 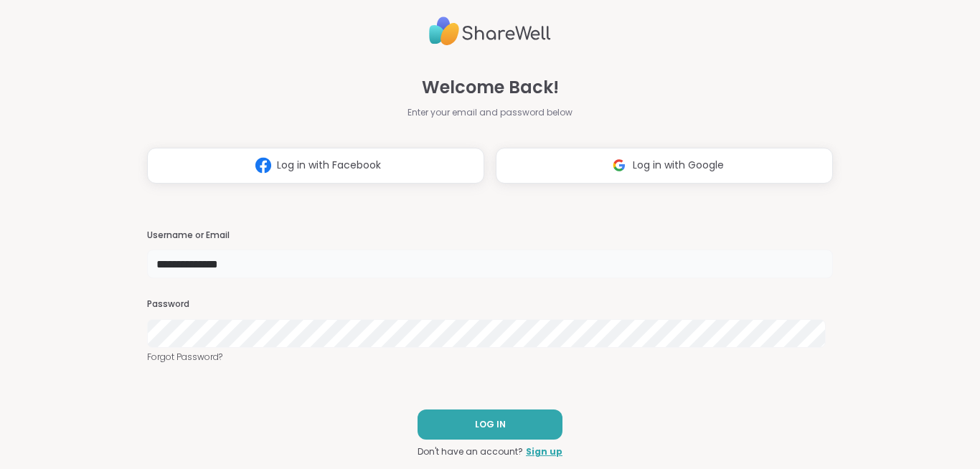 What do you see at coordinates (490, 236) in the screenshot?
I see `h3: Username or Email` at bounding box center [490, 236].